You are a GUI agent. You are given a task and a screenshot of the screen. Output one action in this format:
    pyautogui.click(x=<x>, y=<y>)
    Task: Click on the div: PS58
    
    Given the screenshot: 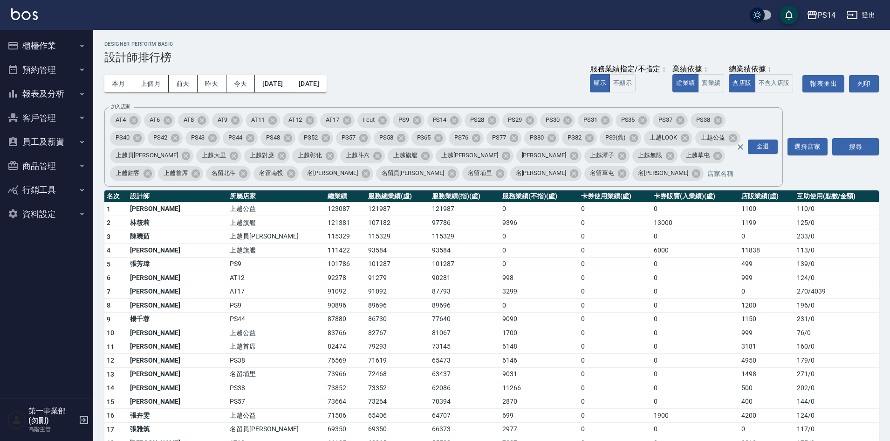 What is the action you would take?
    pyautogui.click(x=391, y=138)
    